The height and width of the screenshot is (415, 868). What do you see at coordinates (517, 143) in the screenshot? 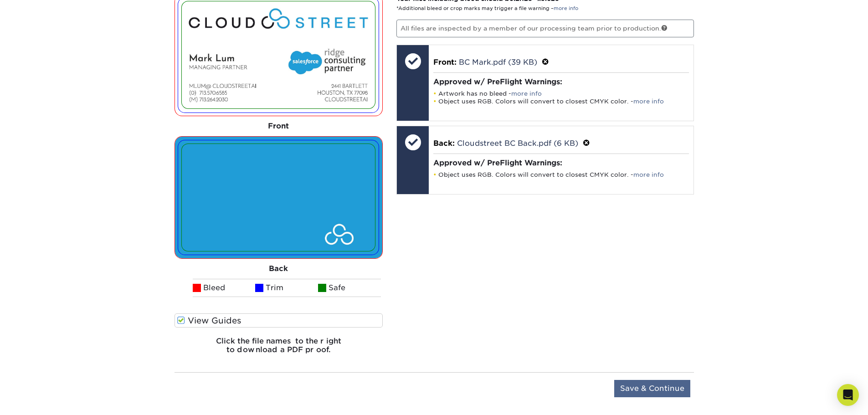
I see `a: Cloudstreet BC Back.pdf (6 KB)` at bounding box center [517, 143].